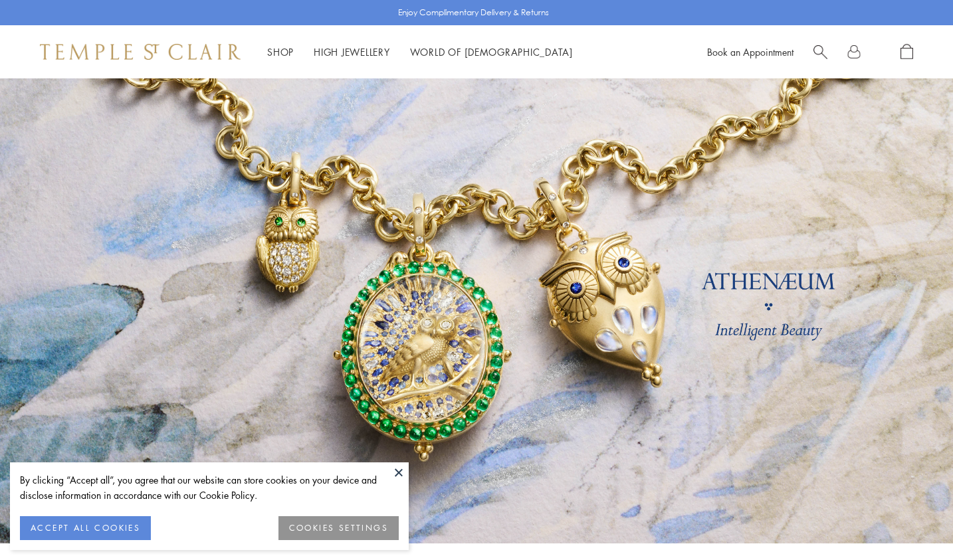  Describe the element at coordinates (352, 52) in the screenshot. I see `a: High JewelleryHigh Jewellery` at that location.